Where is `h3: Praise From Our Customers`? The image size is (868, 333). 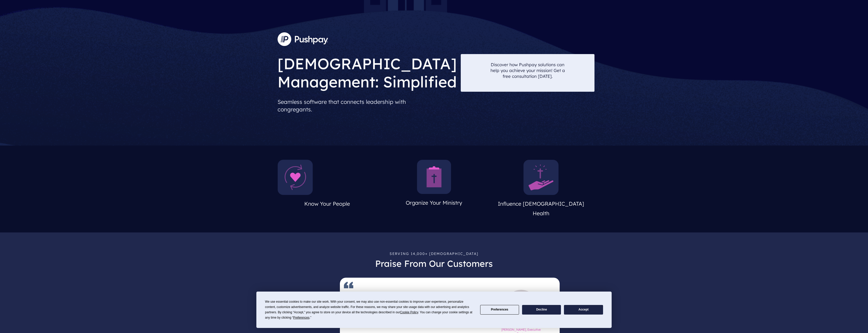
h3: Praise From Our Customers is located at coordinates (434, 266).